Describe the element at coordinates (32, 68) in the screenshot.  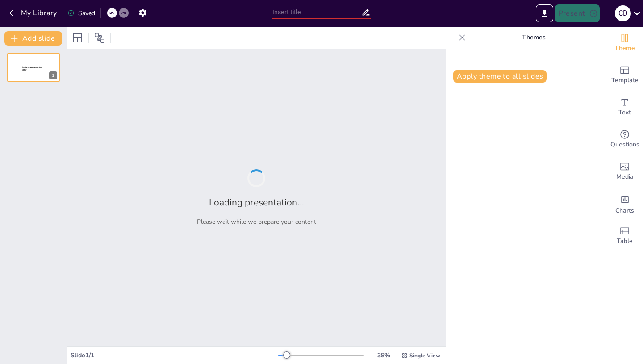
I see `span: Sendsteps presentation editor` at that location.